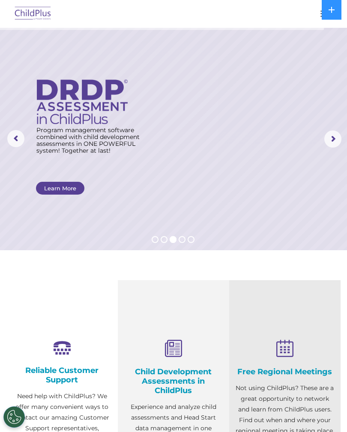 This screenshot has width=347, height=432. What do you see at coordinates (33, 14) in the screenshot?
I see `img: ChildPlus by Procare Solutions` at bounding box center [33, 14].